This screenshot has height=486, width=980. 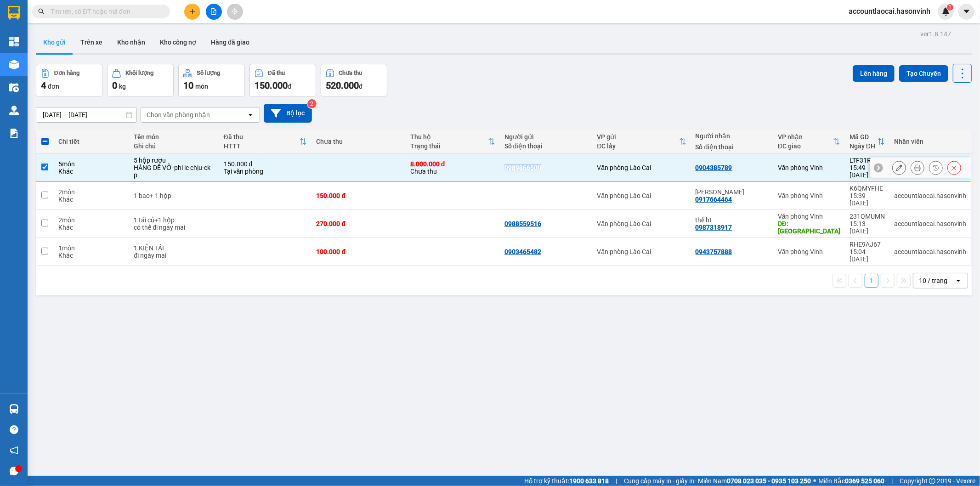 What do you see at coordinates (930, 196) in the screenshot?
I see `div: accountlaocai.hasonvinh` at bounding box center [930, 196].